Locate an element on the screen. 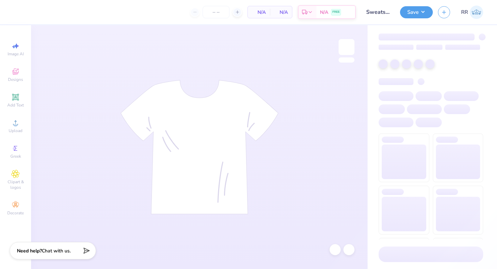 The height and width of the screenshot is (269, 497). span: Greek is located at coordinates (16, 156).